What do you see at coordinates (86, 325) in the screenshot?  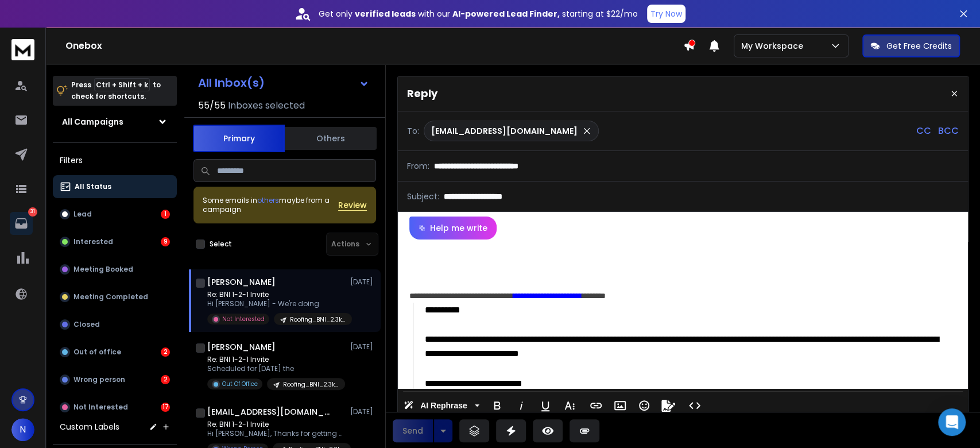 I see `p: Closed` at bounding box center [86, 325].